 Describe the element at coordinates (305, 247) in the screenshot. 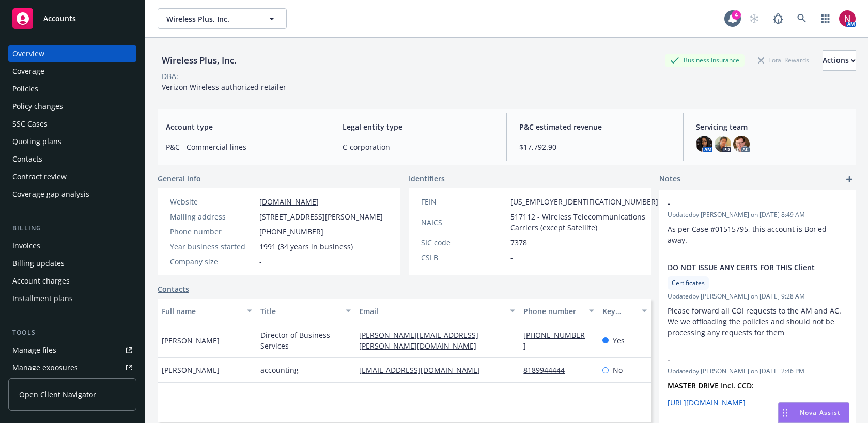

I see `span: 1991 (34 years in business)` at that location.